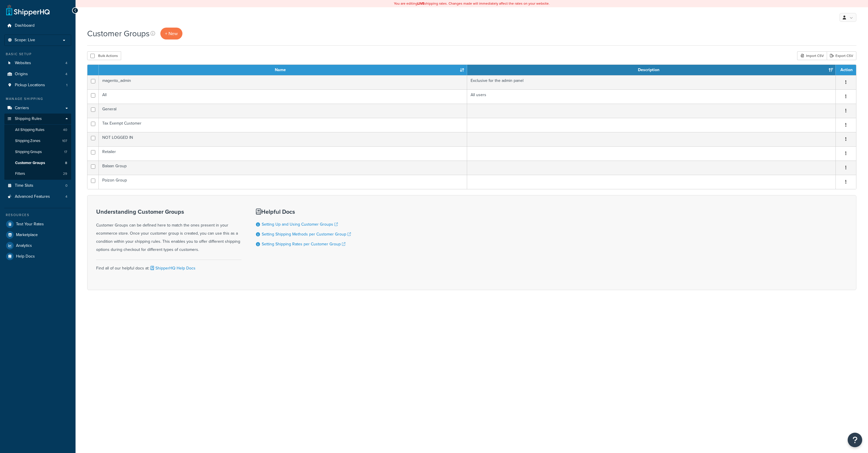  What do you see at coordinates (283, 125) in the screenshot?
I see `td: Tax Exempt Customer` at bounding box center [283, 125].